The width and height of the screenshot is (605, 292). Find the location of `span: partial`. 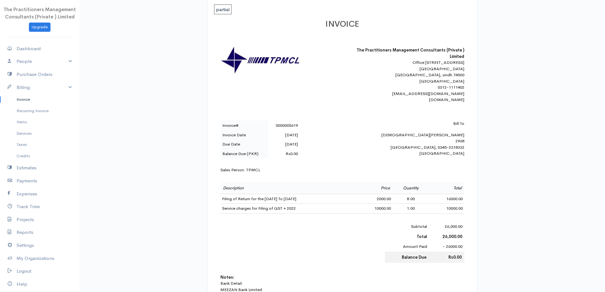

span: partial is located at coordinates (223, 9).